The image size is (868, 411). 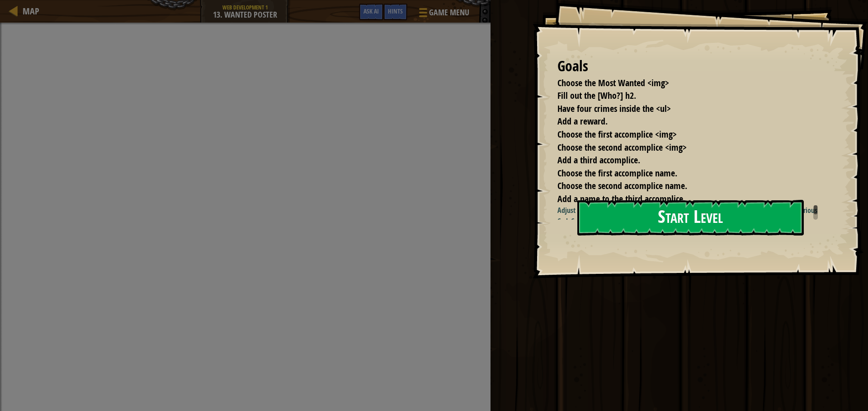 I want to click on span: Ask AI, so click(x=371, y=11).